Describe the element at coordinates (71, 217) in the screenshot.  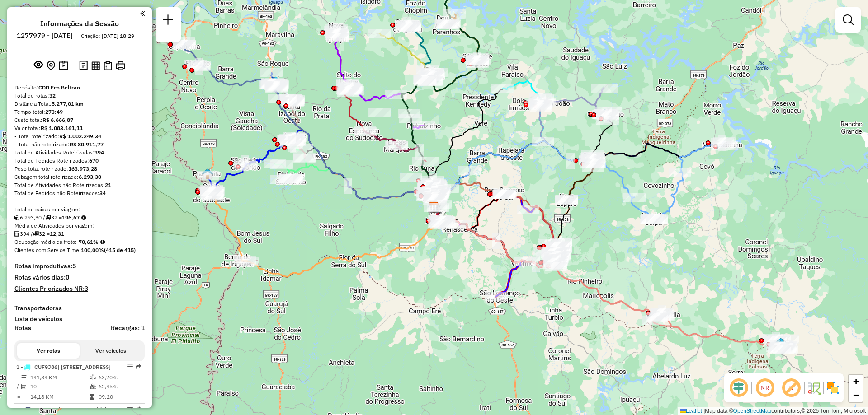
I see `strong: 196,67` at that location.